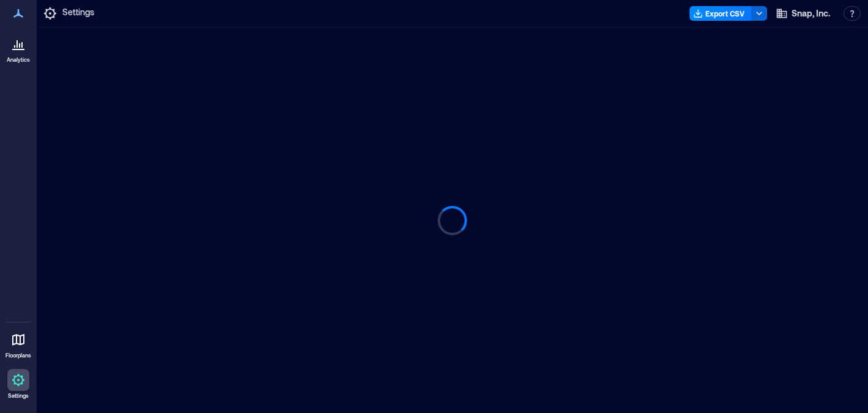 Image resolution: width=868 pixels, height=413 pixels. Describe the element at coordinates (18, 384) in the screenshot. I see `a: Settings` at that location.